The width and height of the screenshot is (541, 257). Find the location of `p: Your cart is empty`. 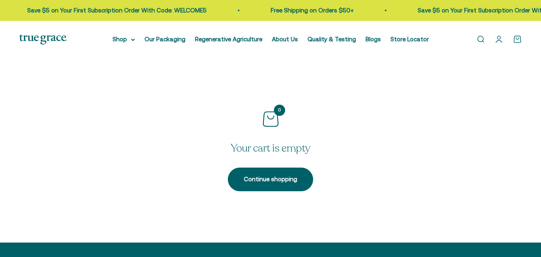

p: Your cart is empty is located at coordinates (270, 148).